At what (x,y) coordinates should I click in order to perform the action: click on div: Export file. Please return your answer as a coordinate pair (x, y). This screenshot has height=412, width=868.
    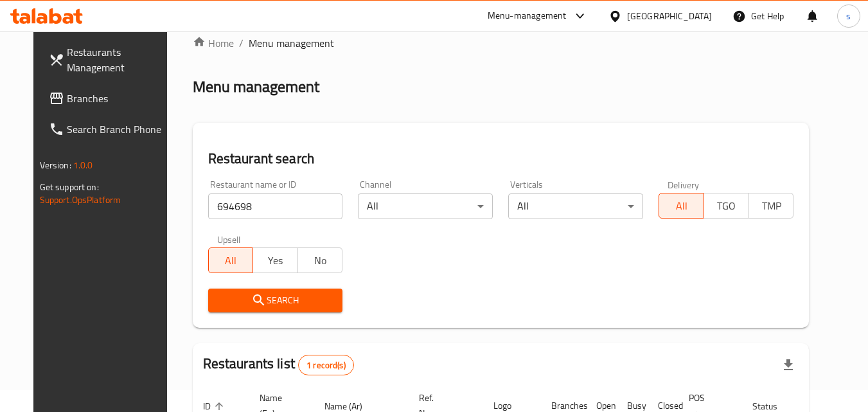
    Looking at the image, I should click on (789, 365).